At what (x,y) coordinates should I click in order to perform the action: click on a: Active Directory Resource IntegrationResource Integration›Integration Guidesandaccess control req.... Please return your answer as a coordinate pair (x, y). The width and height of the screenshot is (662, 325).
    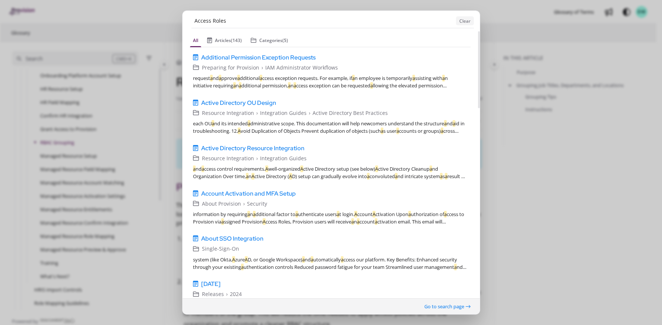
    Looking at the image, I should click on (330, 162).